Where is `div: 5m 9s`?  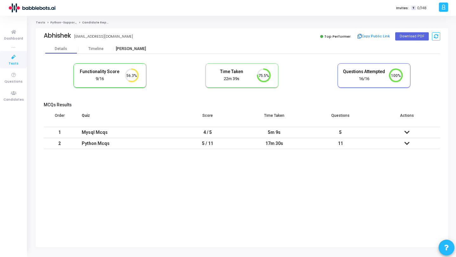
div: 5m 9s is located at coordinates (274, 132).